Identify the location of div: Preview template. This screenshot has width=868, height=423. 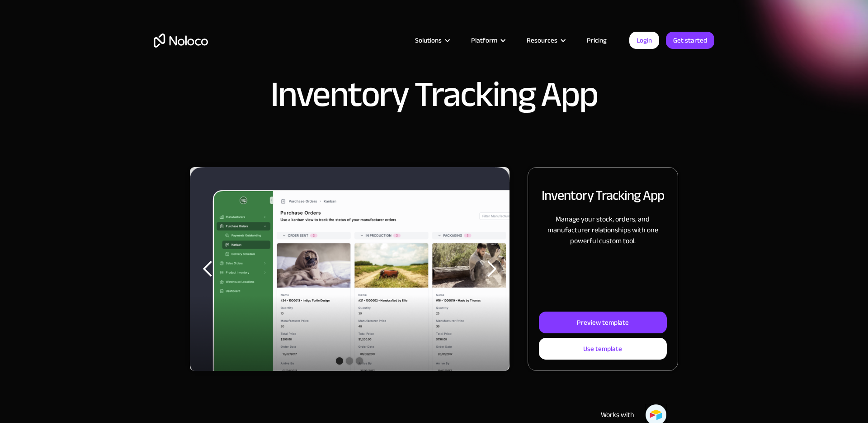
(603, 322).